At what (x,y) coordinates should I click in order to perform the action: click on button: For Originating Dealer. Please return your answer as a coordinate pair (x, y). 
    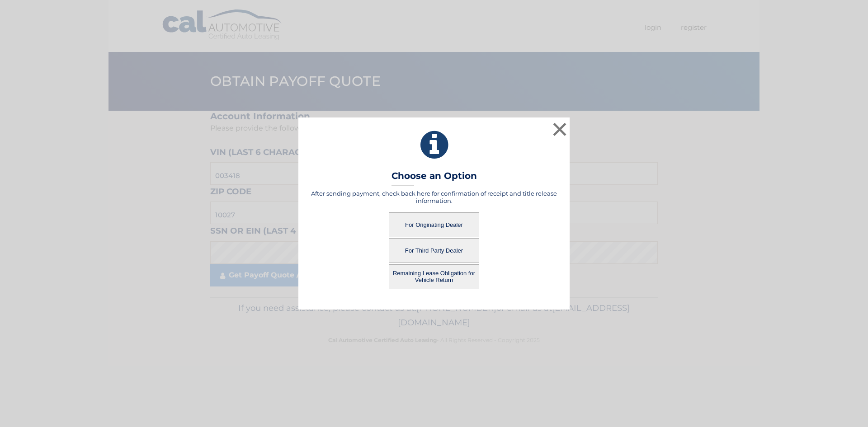
    Looking at the image, I should click on (434, 225).